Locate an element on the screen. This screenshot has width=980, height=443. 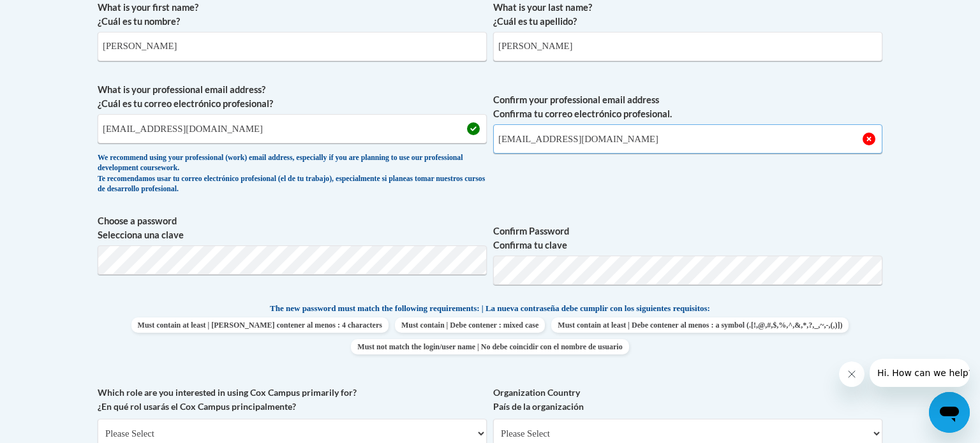
label: What is your first name? ¿Cuál es tu nombre? is located at coordinates (292, 14).